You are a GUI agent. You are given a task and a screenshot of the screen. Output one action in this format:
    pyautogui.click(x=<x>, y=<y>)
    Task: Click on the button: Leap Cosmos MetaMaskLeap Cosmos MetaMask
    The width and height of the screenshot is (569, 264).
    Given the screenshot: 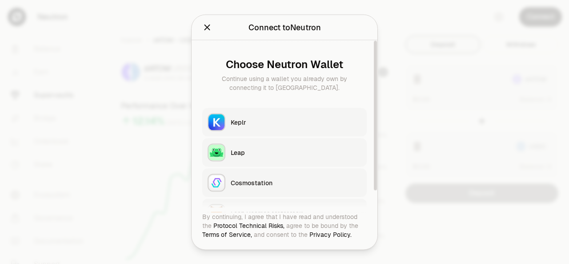 What is the action you would take?
    pyautogui.click(x=285, y=213)
    